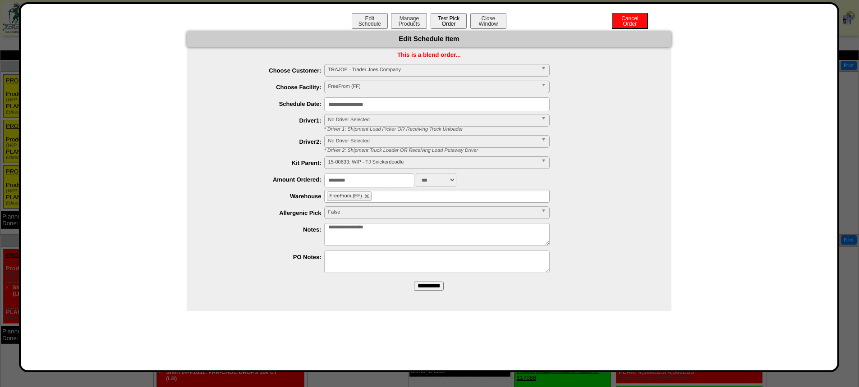 The image size is (859, 387). Describe the element at coordinates (264, 87) in the screenshot. I see `label: Choose Facility:` at that location.